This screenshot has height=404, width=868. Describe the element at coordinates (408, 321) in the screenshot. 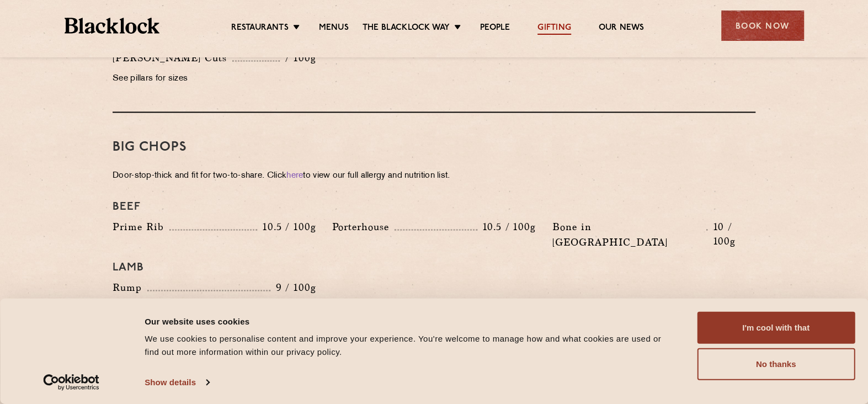

I see `div: Our website uses cookies` at that location.